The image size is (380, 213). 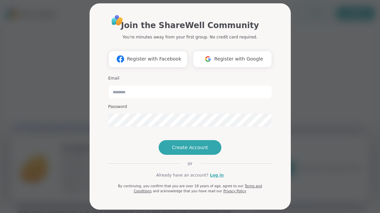 I want to click on a: Privacy Policy, so click(x=235, y=191).